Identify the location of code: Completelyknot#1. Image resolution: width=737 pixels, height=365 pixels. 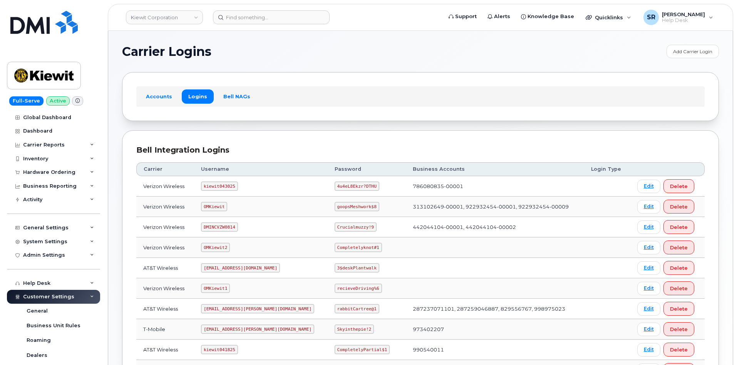
(358, 247).